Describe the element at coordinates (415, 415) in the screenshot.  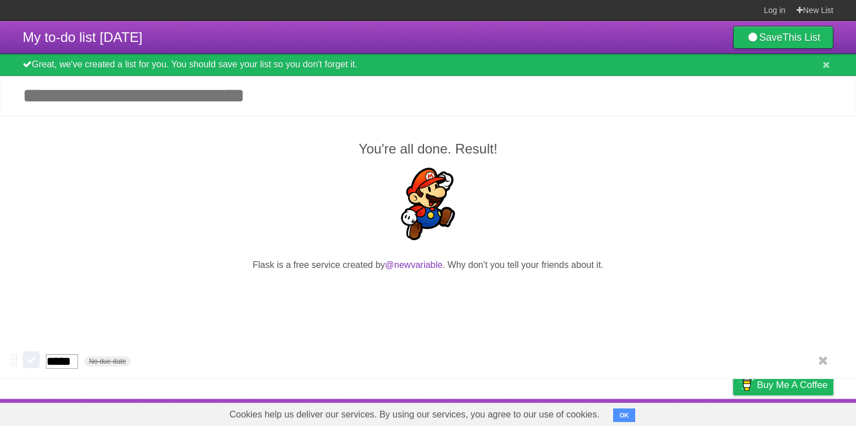
I see `span: Cookies help us deliver our services. By using our services, you agree to our use of cookies.` at that location.